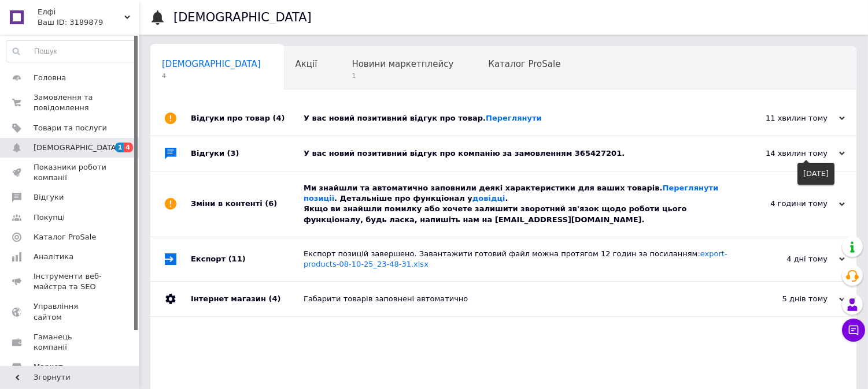 This screenshot has height=389, width=868. Describe the element at coordinates (81, 12) in the screenshot. I see `span: Елфi` at that location.